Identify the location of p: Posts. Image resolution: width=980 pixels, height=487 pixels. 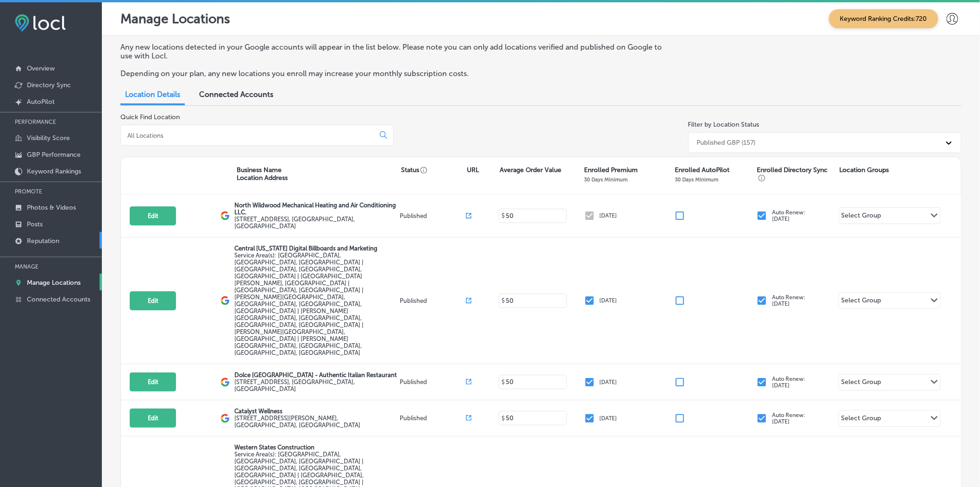
(35, 224).